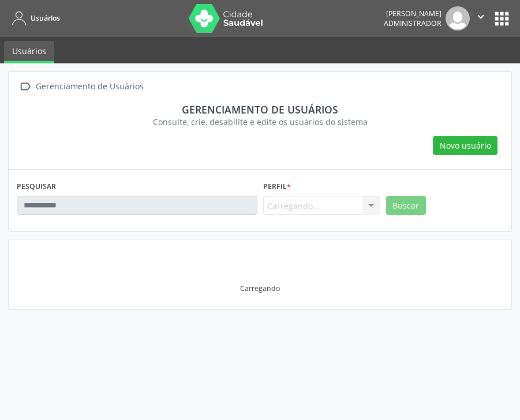  I want to click on span: Usuários, so click(45, 18).